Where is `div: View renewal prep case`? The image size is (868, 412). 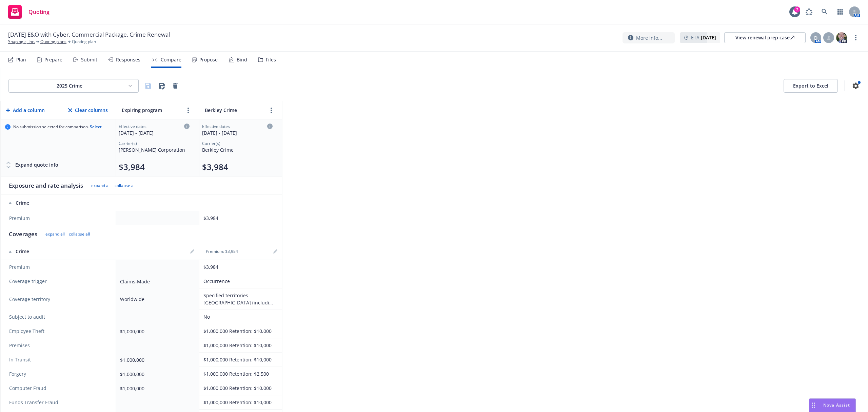 div: View renewal prep case is located at coordinates (765, 38).